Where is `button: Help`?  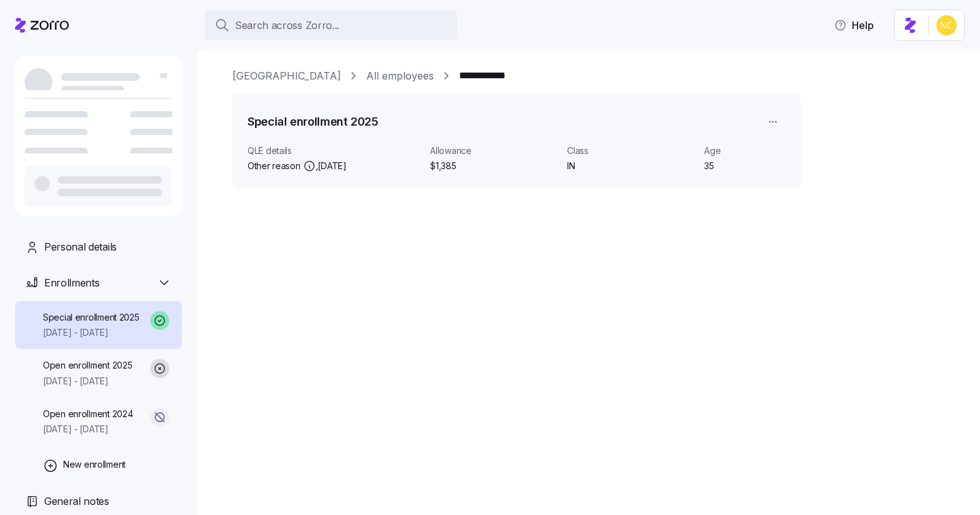 button: Help is located at coordinates (854, 25).